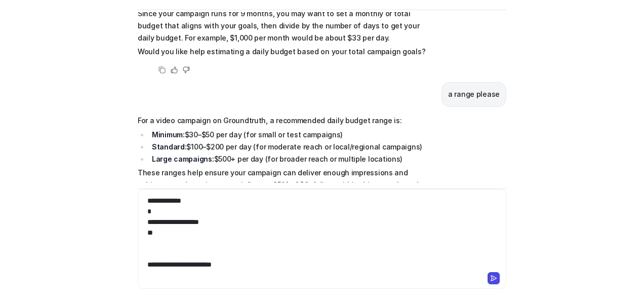 The width and height of the screenshot is (644, 301). I want to click on p: a range please, so click(474, 94).